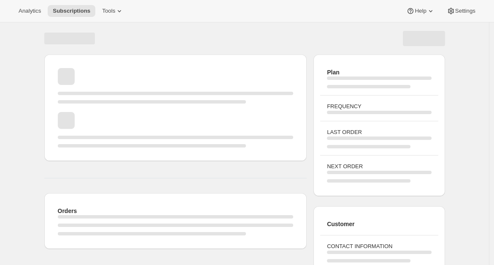 Image resolution: width=494 pixels, height=265 pixels. I want to click on h2: Plan, so click(379, 72).